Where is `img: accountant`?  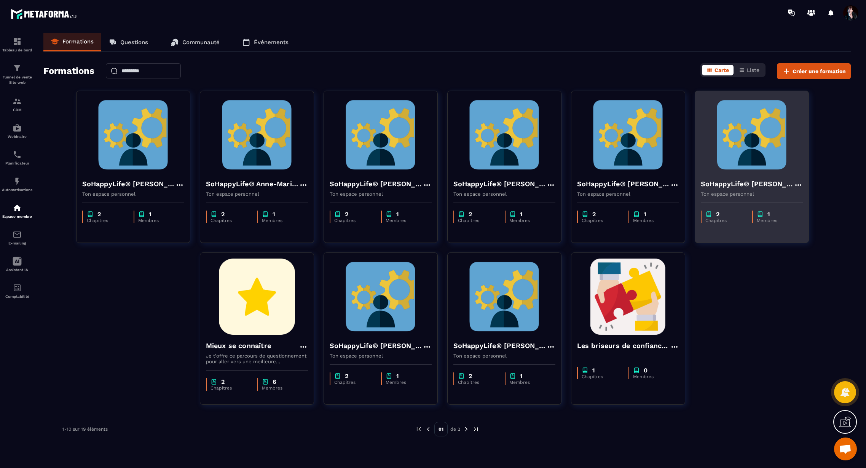 img: accountant is located at coordinates (17, 288).